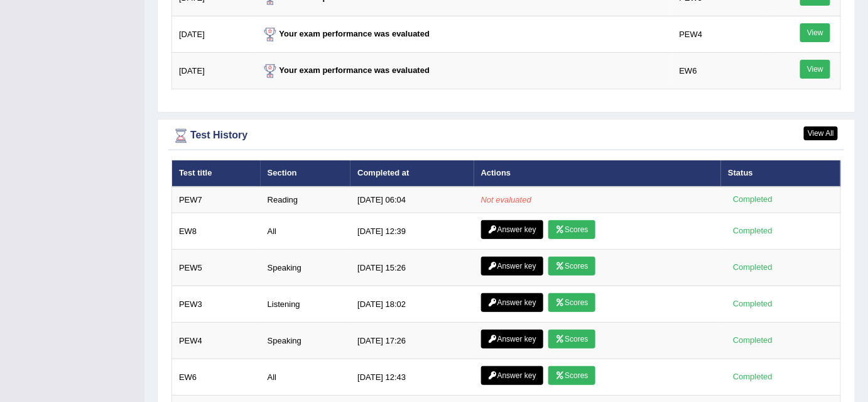 The height and width of the screenshot is (402, 868). Describe the element at coordinates (306, 173) in the screenshot. I see `th: Section` at that location.